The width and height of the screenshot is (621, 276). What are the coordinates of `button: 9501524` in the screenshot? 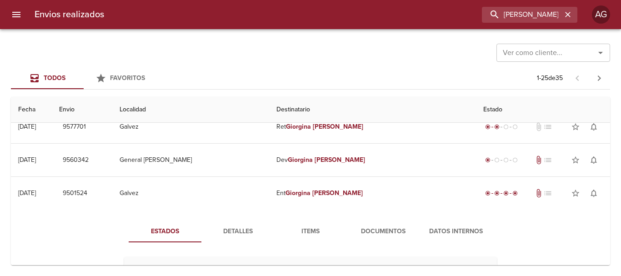 It's located at (75, 193).